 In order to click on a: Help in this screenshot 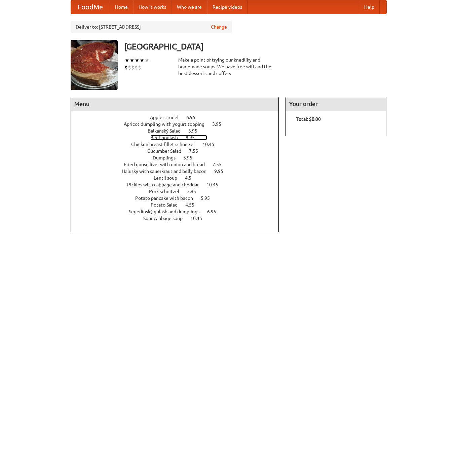, I will do `click(369, 7)`.